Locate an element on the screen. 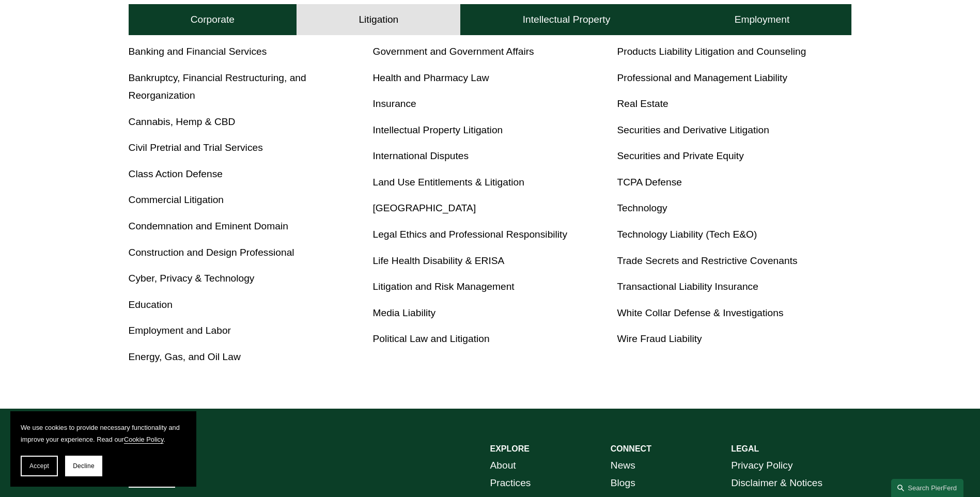 This screenshot has width=980, height=497. a: Media Liability is located at coordinates (404, 312).